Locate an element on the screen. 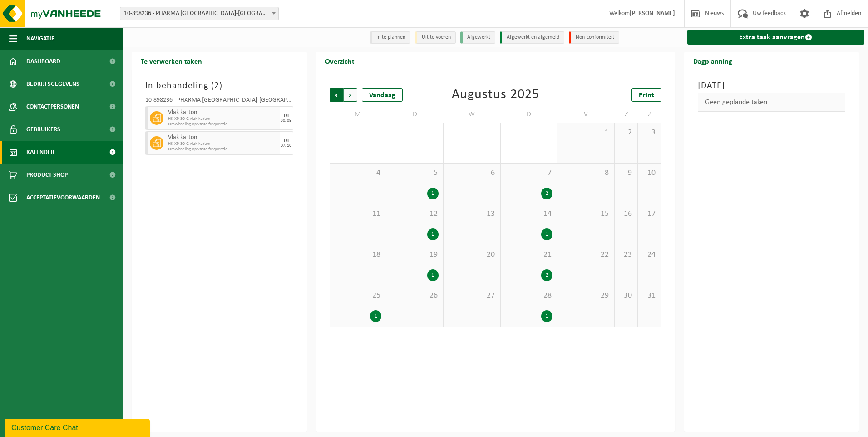 Image resolution: width=868 pixels, height=437 pixels. li: Non-conformiteit is located at coordinates (594, 37).